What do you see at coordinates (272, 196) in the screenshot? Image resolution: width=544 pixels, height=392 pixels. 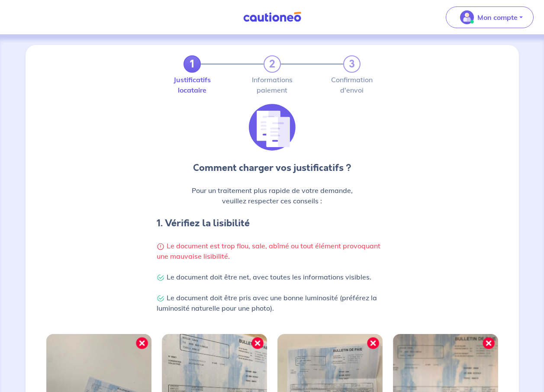 I see `p: Pour un traitement plus rapide de votre demande, veuillez respecter ces conseils :` at bounding box center [272, 196].